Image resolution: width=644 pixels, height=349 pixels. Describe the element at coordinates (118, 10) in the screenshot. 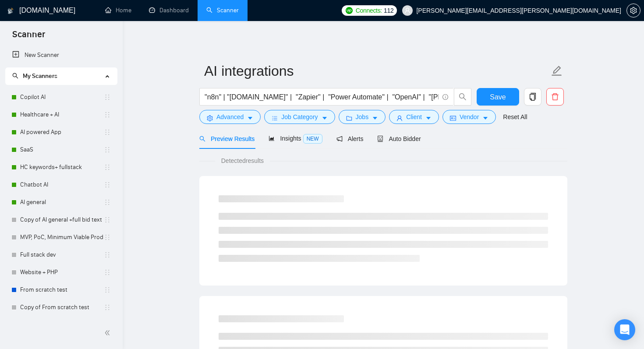

I see `a: homeHome` at that location.